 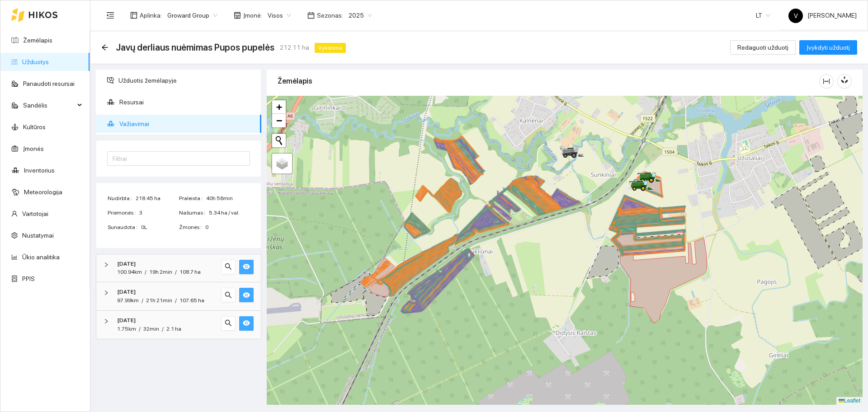 I want to click on span: Javų derliaus nuėmimas Pupos pupelės, so click(x=195, y=47).